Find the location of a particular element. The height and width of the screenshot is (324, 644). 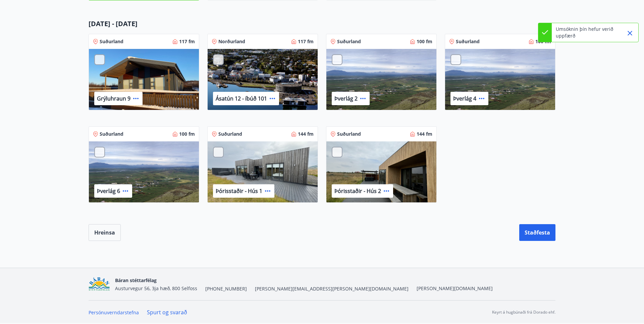

button: Hreinsa is located at coordinates (105, 233).